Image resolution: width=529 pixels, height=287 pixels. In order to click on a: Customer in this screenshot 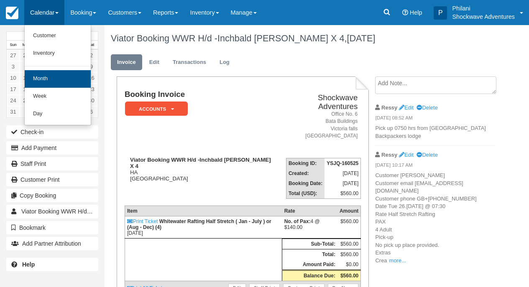, I will do `click(58, 36)`.